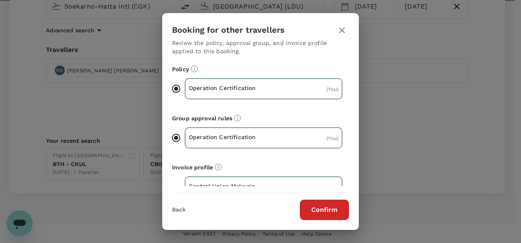  What do you see at coordinates (228, 30) in the screenshot?
I see `h3: Booking for other travellers` at bounding box center [228, 30].